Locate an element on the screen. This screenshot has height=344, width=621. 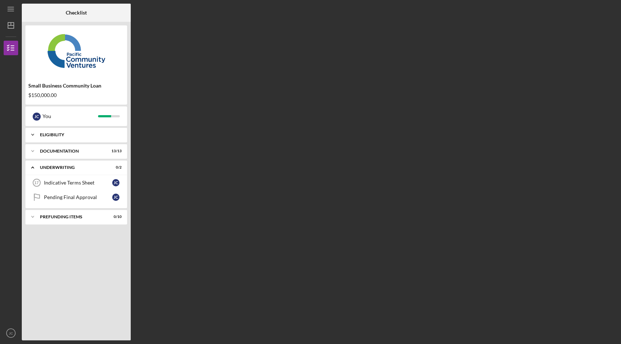
button: JC is located at coordinates (11, 333).